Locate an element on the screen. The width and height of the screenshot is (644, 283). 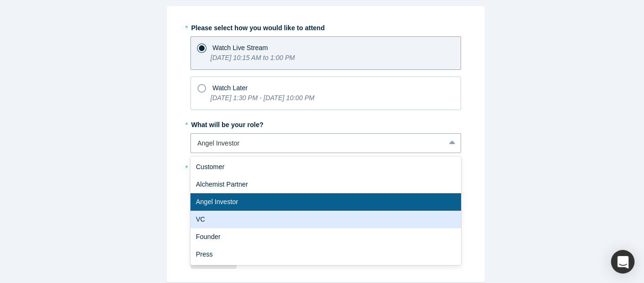
div: Angel Investor is located at coordinates (326, 202).